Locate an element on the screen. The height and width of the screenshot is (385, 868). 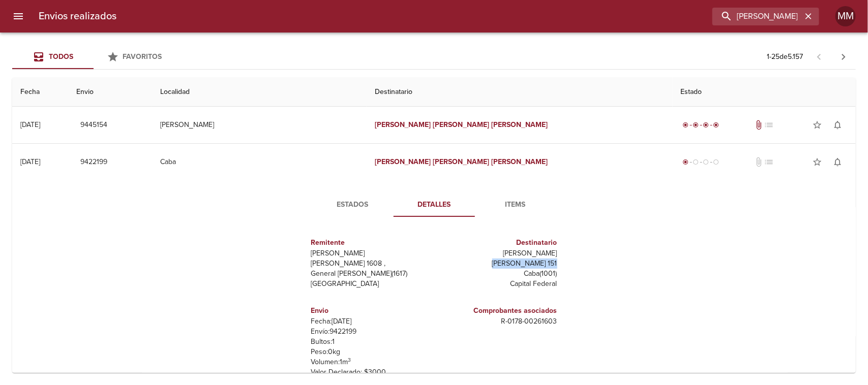
h6: Envio is located at coordinates (371, 311).